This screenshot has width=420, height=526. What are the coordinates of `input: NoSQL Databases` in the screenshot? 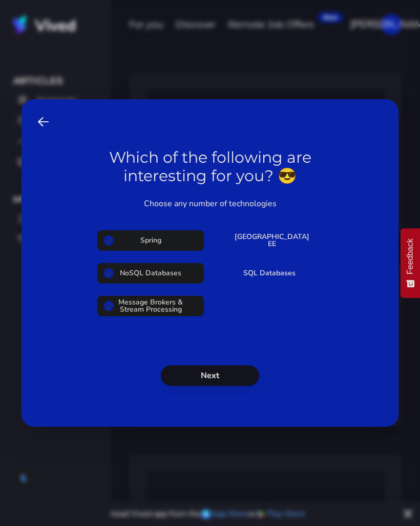 It's located at (151, 273).